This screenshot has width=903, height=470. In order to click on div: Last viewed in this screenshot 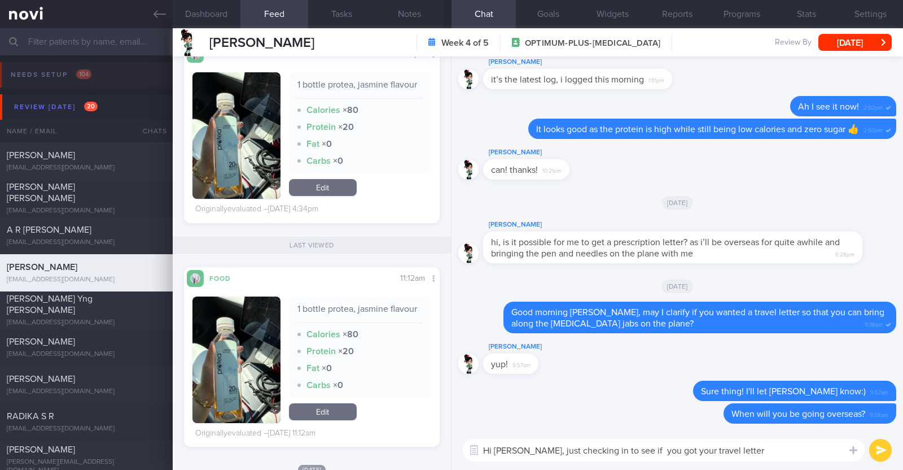, I will do `click(312, 245)`.